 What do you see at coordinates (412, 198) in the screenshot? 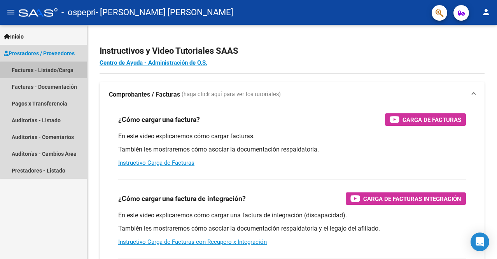
I see `span: Carga de Facturas Integración` at bounding box center [412, 198].